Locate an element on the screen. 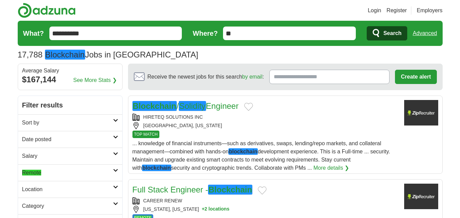 This screenshot has height=218, width=460. a: Advanced is located at coordinates (425, 33).